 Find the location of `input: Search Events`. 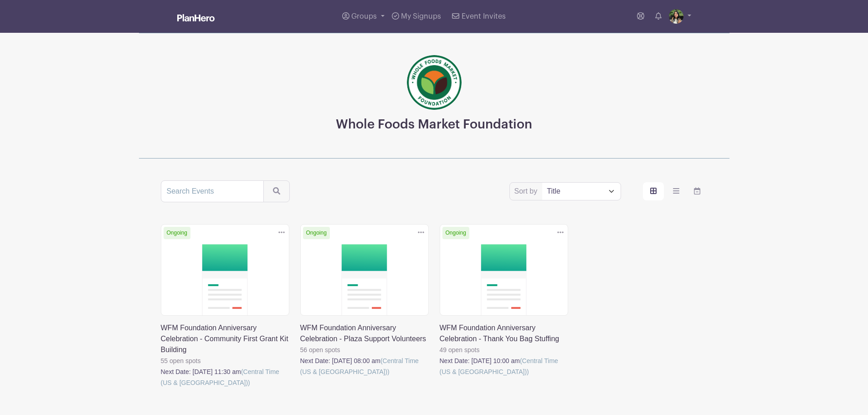

input: Search Events is located at coordinates (212, 191).